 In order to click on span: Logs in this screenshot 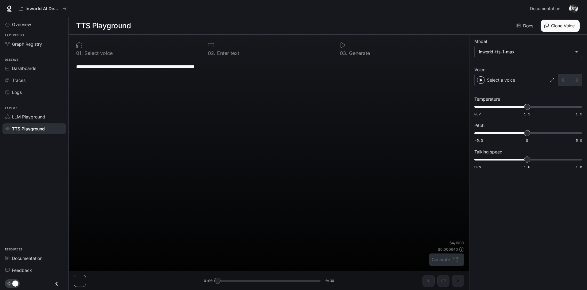, I will do `click(17, 92)`.